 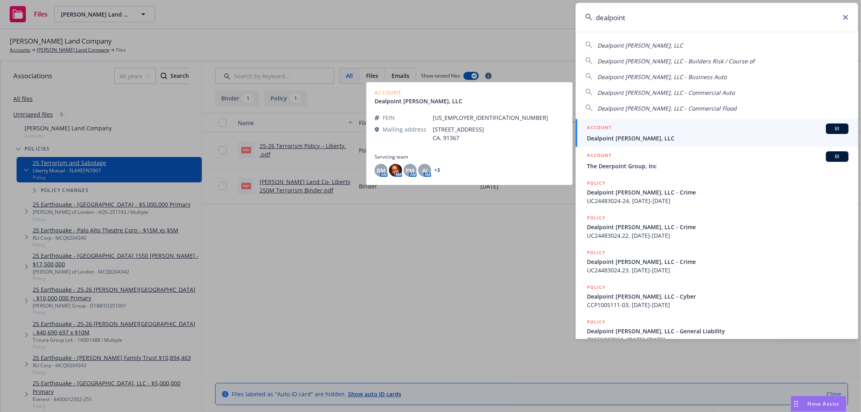 I want to click on button: Nova Assist, so click(x=819, y=404).